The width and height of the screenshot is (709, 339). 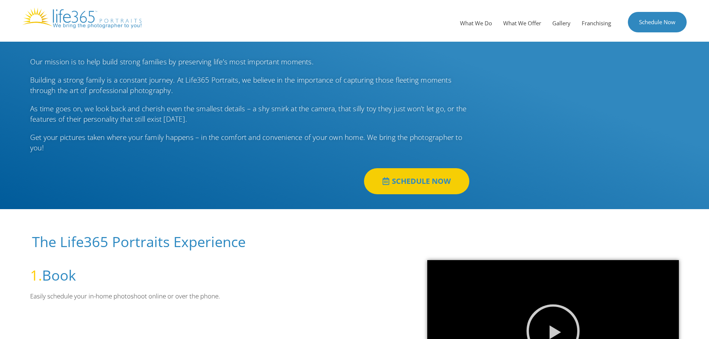 What do you see at coordinates (246, 142) in the screenshot?
I see `span: Get your pictures taken where your family happens – in the comfort and convenience of your own ho...` at bounding box center [246, 142].